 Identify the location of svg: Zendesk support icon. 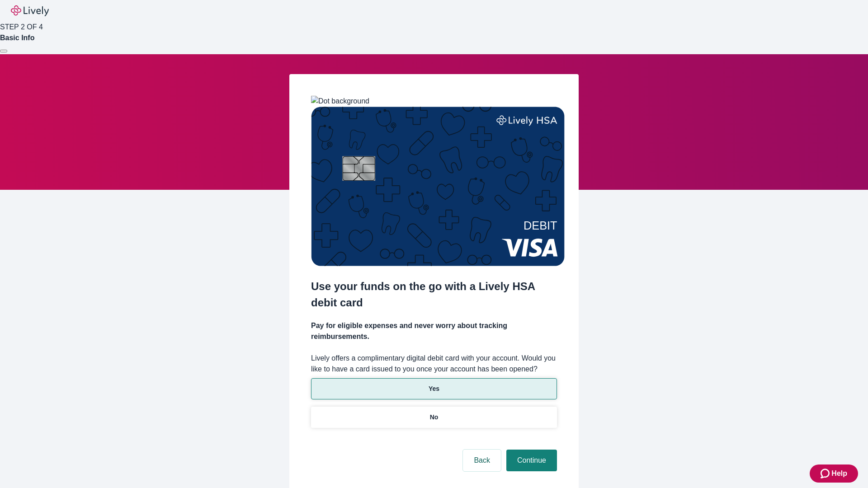
(826, 474).